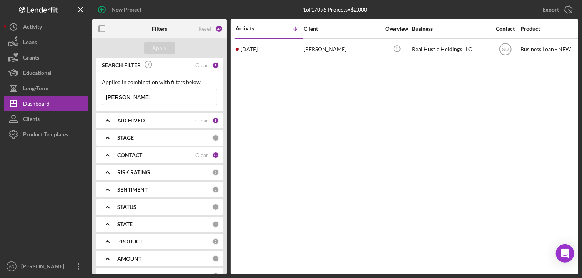 Image resolution: width=582 pixels, height=278 pixels. Describe the element at coordinates (46, 135) in the screenshot. I see `button: Product Templates` at that location.